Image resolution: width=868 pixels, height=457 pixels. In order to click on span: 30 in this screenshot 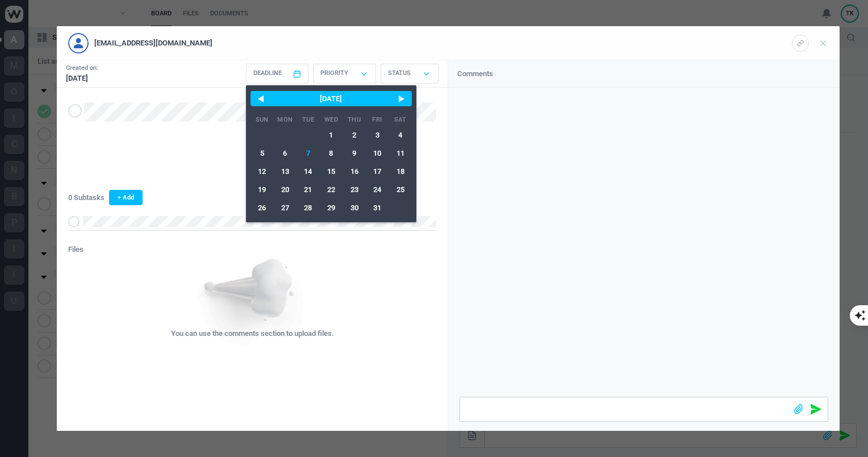, I will do `click(354, 208)`.